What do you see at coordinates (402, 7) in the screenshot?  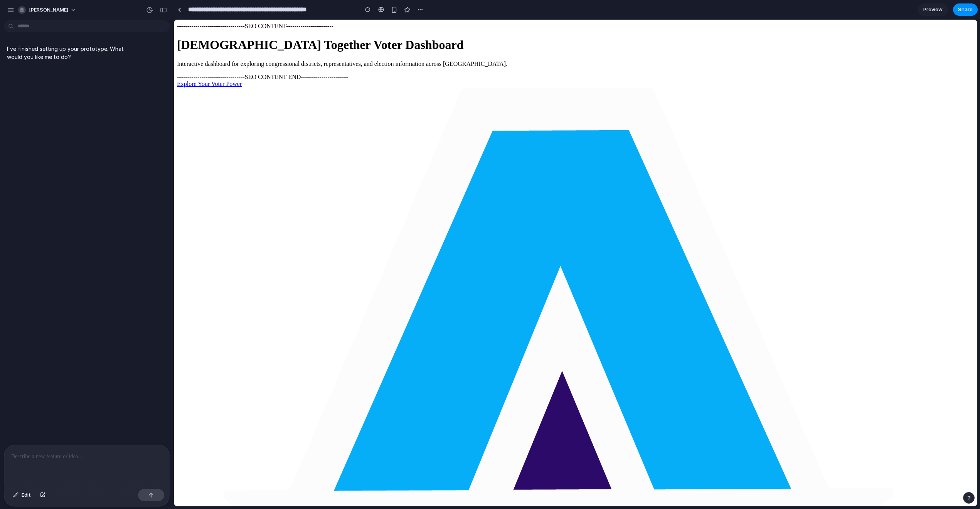 I see `div: ---------------------------------SEO CONTENT-----------------------` at bounding box center [402, 7].